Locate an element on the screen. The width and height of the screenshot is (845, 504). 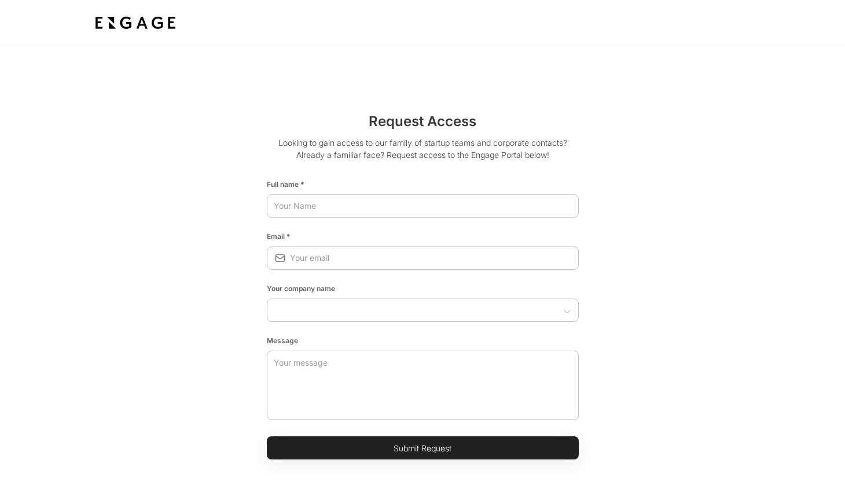
div: Message is located at coordinates (422, 339).